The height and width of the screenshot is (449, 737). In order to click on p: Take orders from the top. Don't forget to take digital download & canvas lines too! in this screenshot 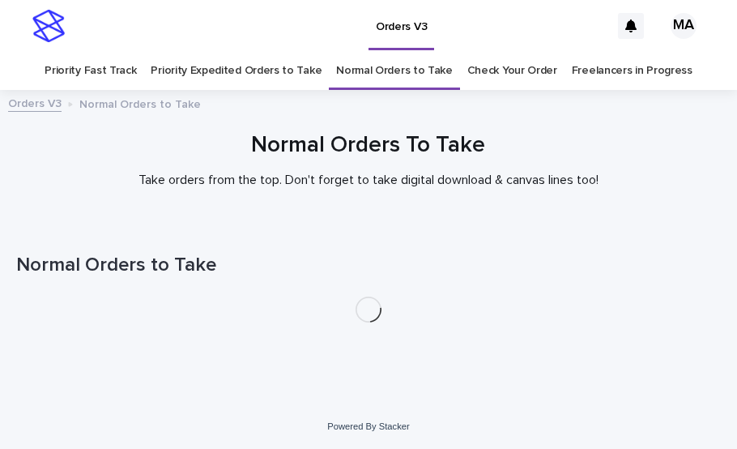, I will do `click(369, 180)`.